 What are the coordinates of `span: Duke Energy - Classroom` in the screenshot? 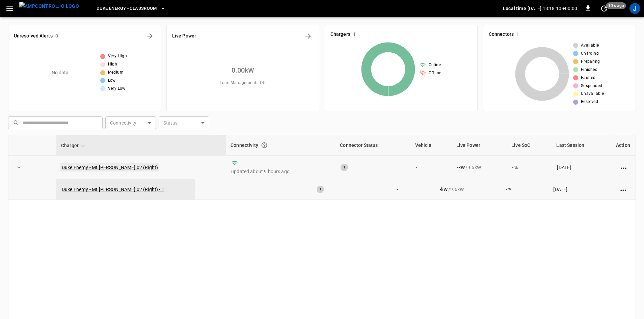 It's located at (127, 8).